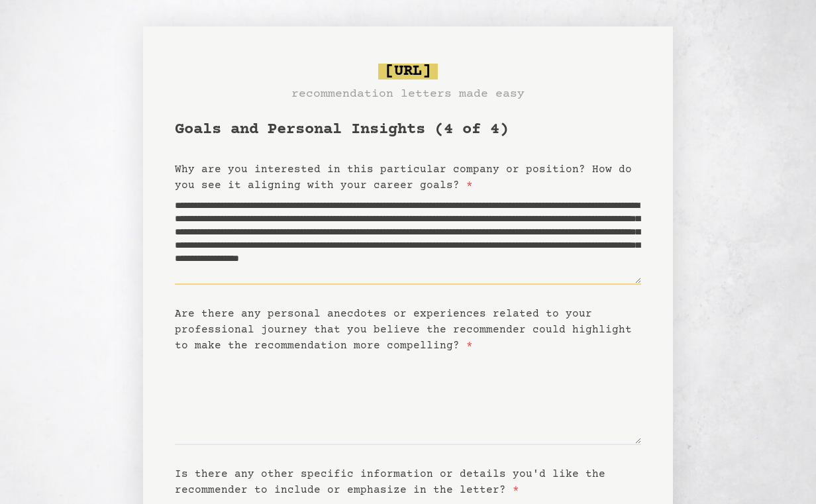 The height and width of the screenshot is (504, 816). Describe the element at coordinates (403, 177) in the screenshot. I see `label: Why are you interested in this particular company or position? How do you see it aligning with yo...` at that location.